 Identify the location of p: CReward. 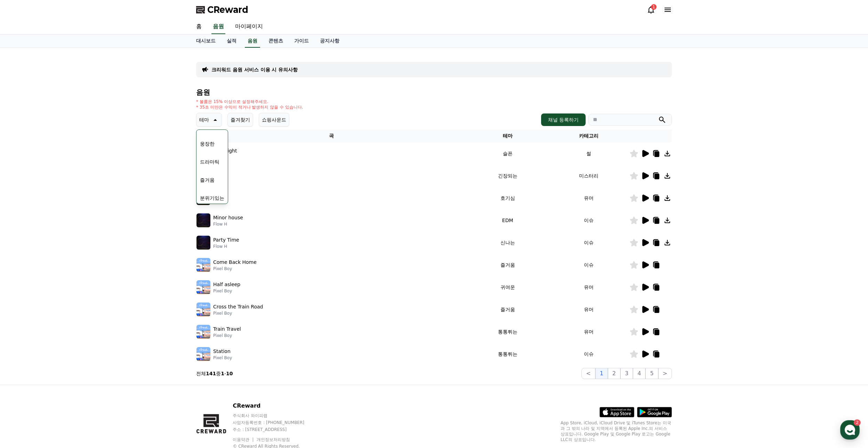
(275, 405).